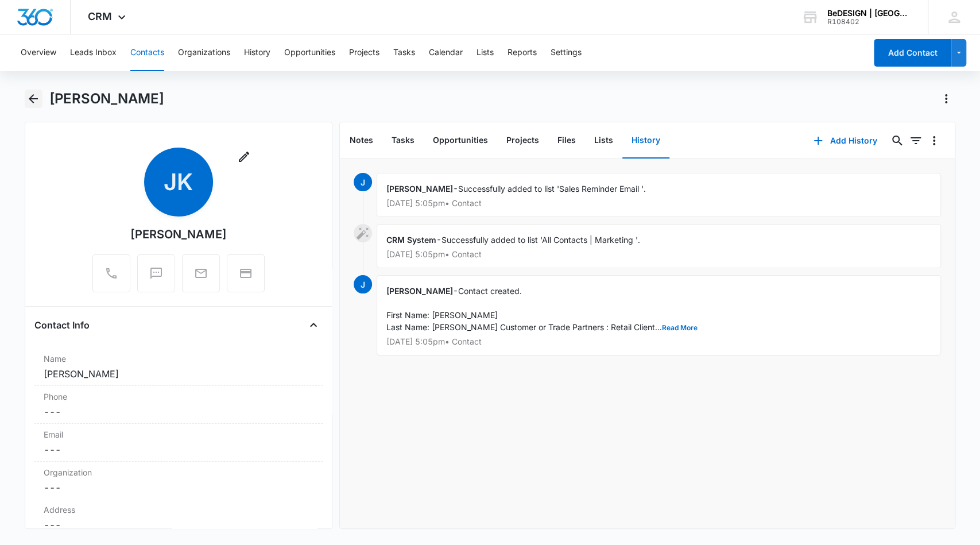 Image resolution: width=980 pixels, height=545 pixels. What do you see at coordinates (912, 53) in the screenshot?
I see `button: Add Contact` at bounding box center [912, 53].